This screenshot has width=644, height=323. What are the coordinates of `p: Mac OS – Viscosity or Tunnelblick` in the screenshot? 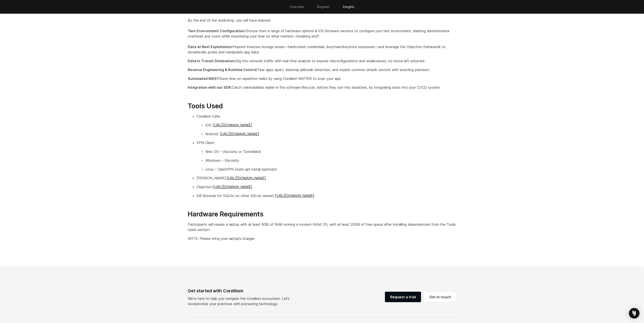 It's located at (331, 152).